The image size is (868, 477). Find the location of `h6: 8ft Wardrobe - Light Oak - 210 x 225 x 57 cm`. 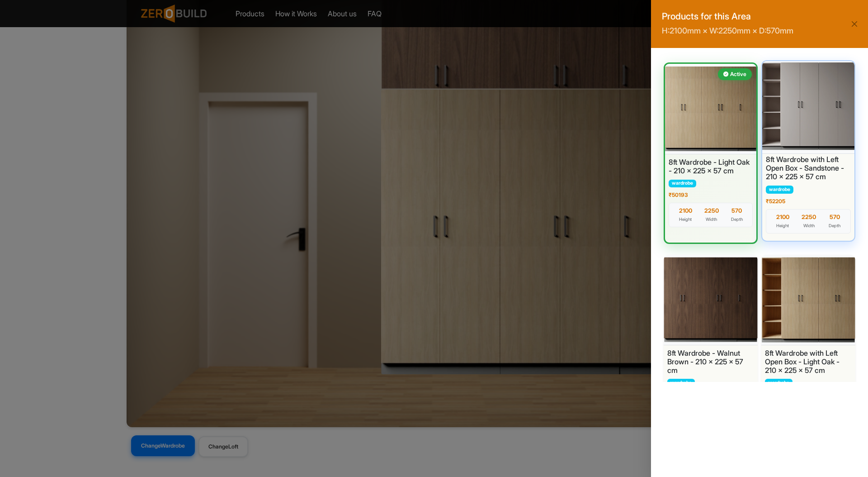

h6: 8ft Wardrobe - Light Oak - 210 x 225 x 57 cm is located at coordinates (711, 167).